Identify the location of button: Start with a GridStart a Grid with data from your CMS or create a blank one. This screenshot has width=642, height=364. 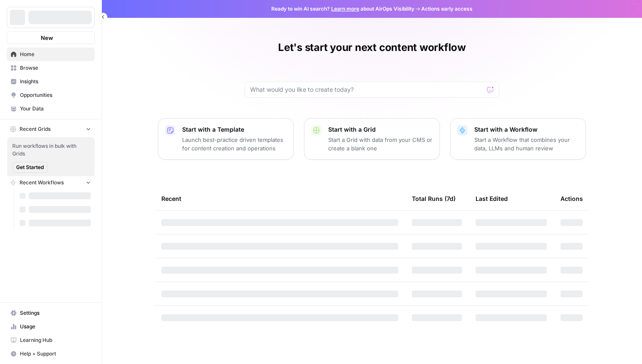
(372, 139).